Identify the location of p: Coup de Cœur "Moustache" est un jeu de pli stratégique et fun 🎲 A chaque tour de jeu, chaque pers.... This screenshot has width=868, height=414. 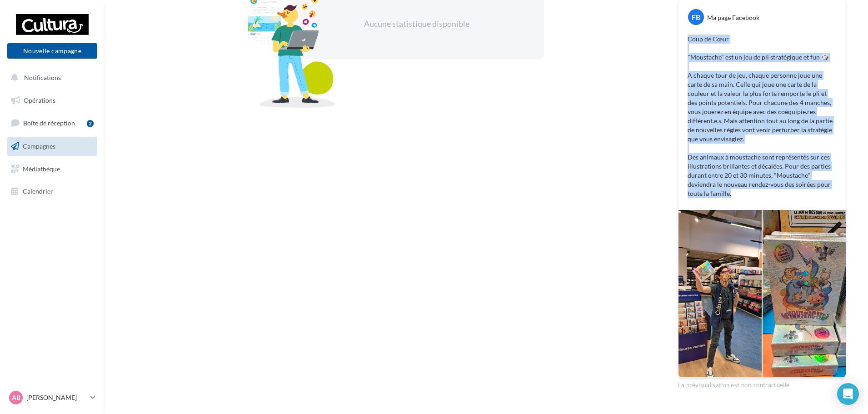
(762, 116).